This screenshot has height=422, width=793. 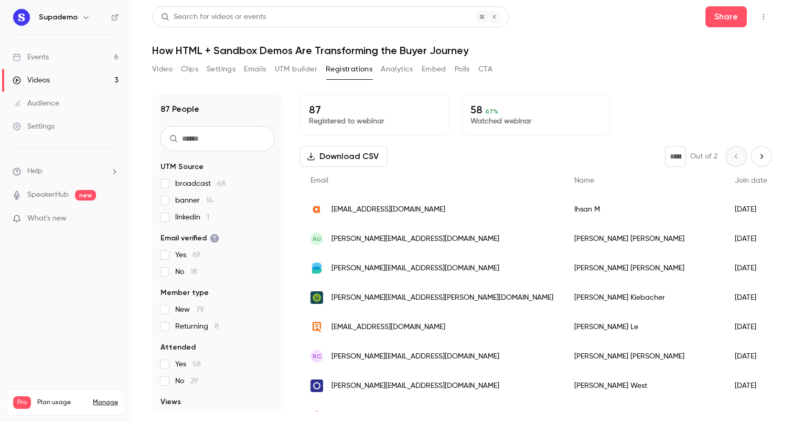 What do you see at coordinates (317, 356) in the screenshot?
I see `span: RC` at bounding box center [317, 356].